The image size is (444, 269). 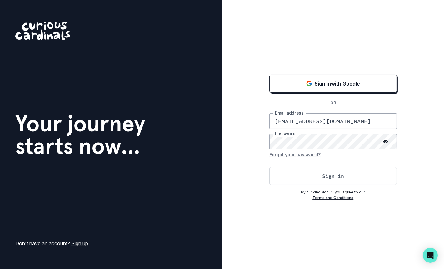 I want to click on button: Sign in with Google (GSuite), so click(x=333, y=84).